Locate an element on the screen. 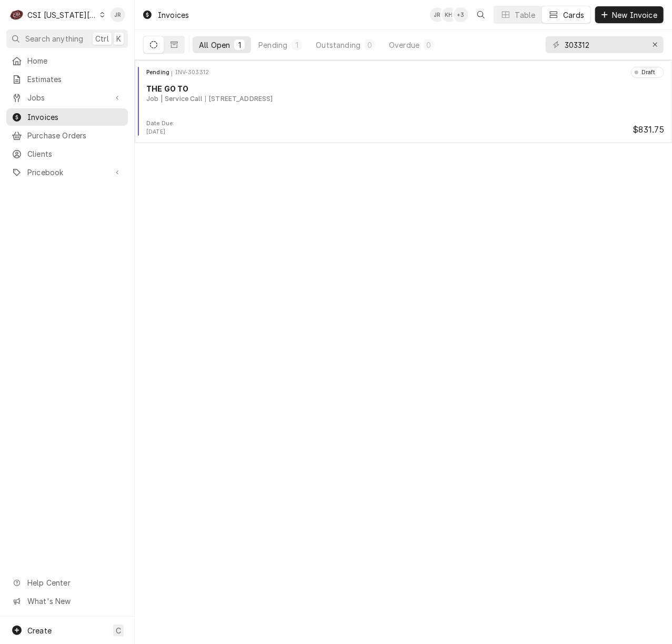  div: Overdue is located at coordinates (404, 45).